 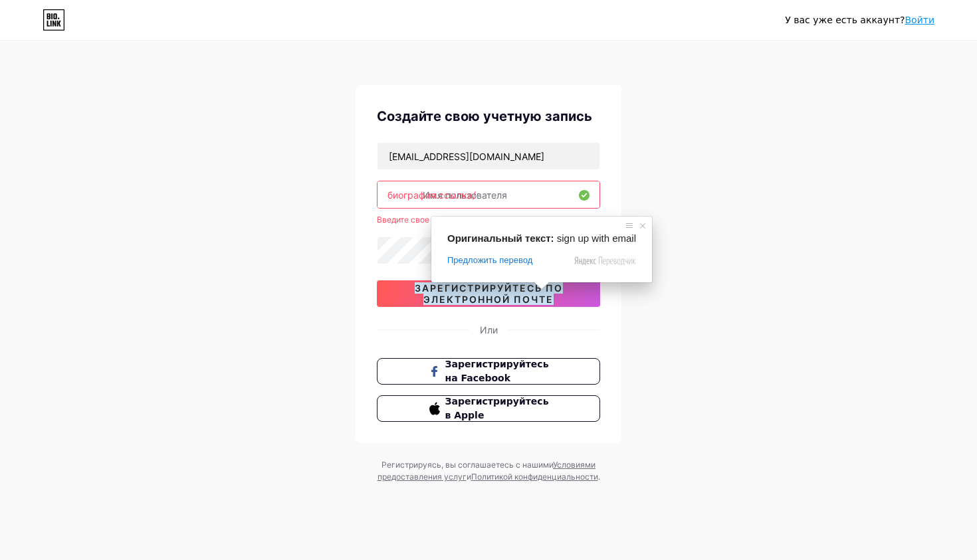 I want to click on input: Электронная почта, so click(x=489, y=156).